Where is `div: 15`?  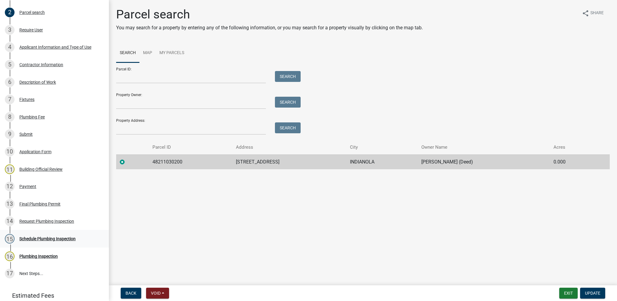 div: 15 is located at coordinates (10, 239).